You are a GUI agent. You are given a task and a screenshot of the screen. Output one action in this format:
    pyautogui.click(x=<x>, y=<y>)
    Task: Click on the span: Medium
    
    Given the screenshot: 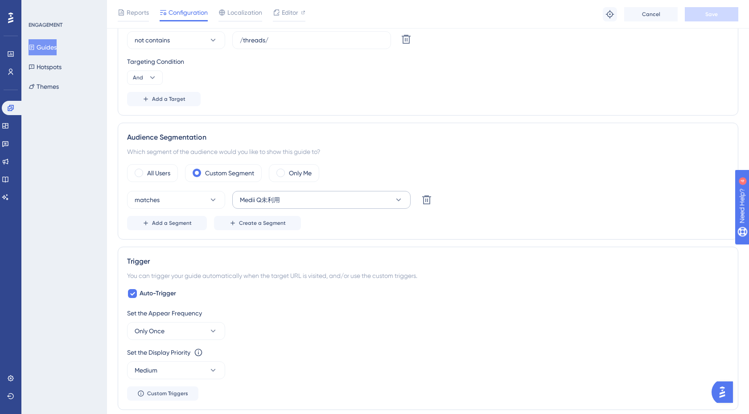 What is the action you would take?
    pyautogui.click(x=146, y=370)
    